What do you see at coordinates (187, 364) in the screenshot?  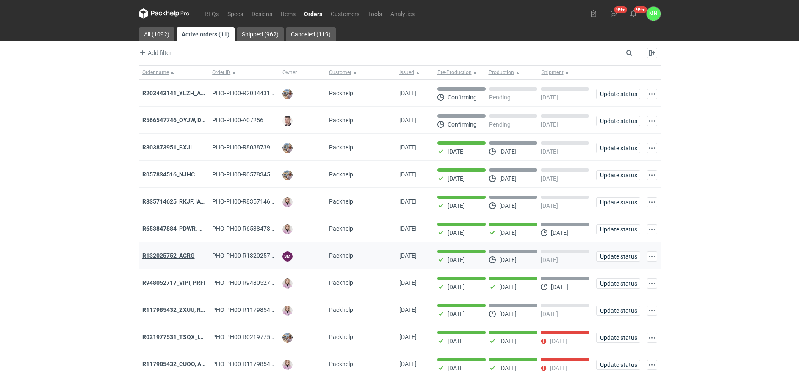 I see `a: R117985432_CUOO, AZGB, OQAV` at bounding box center [187, 364].